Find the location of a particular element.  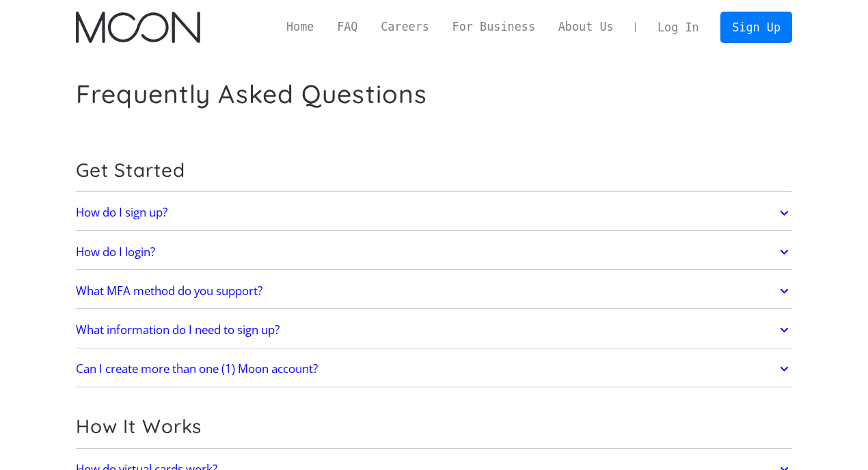

h2: How do I login? is located at coordinates (116, 252).